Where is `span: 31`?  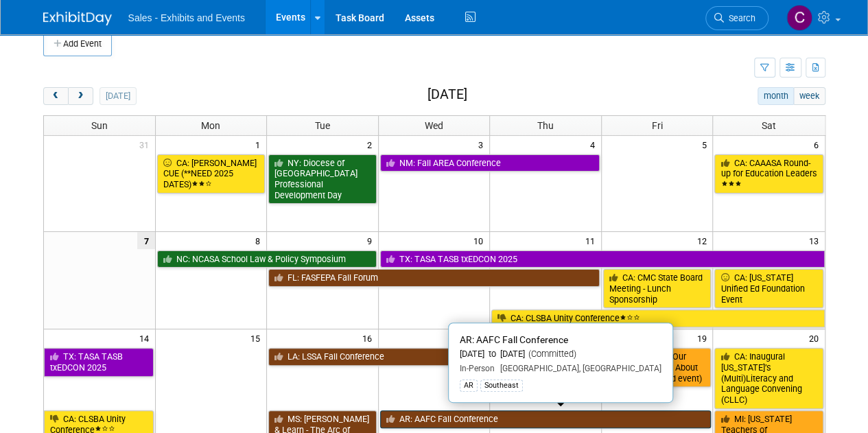 span: 31 is located at coordinates (146, 144).